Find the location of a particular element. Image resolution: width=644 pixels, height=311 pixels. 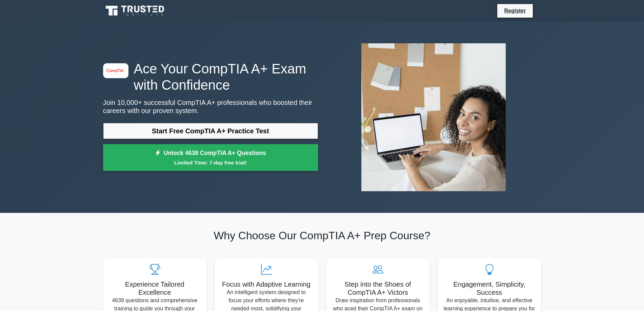

p: Join 10,000+ successful CompTIA A+ professionals who boosted their careers with our proven system. is located at coordinates (210, 107).